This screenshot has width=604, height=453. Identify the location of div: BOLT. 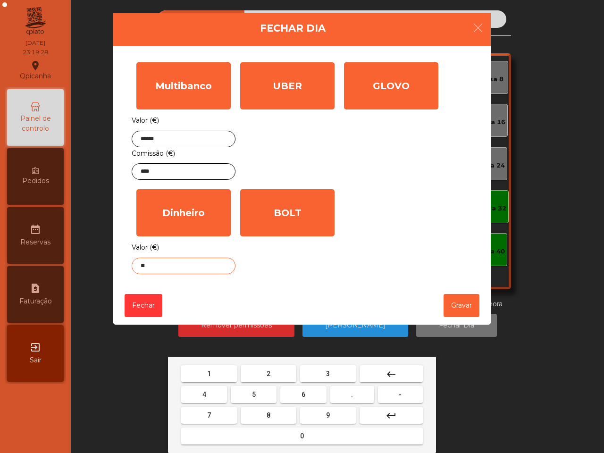
(287, 213).